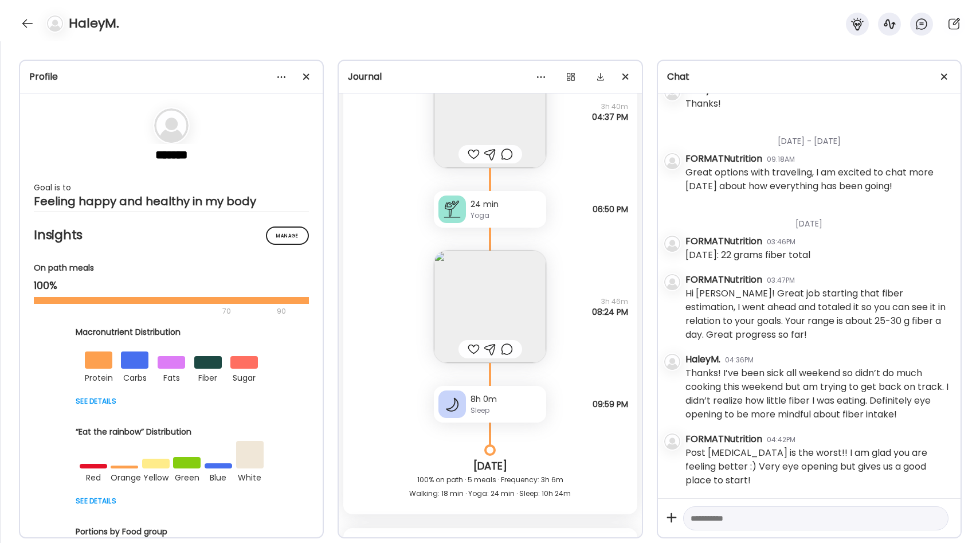 Image resolution: width=980 pixels, height=543 pixels. I want to click on div: Sleep, so click(506, 411).